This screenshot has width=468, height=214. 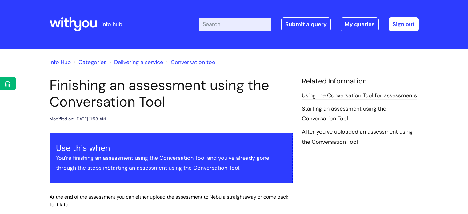 I want to click on a: Submit a query, so click(x=306, y=24).